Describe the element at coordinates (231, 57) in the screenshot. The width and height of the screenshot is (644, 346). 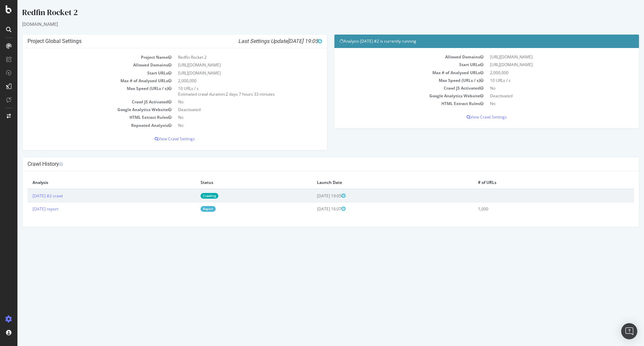
I see `td: Redfin Rocket 2` at that location.